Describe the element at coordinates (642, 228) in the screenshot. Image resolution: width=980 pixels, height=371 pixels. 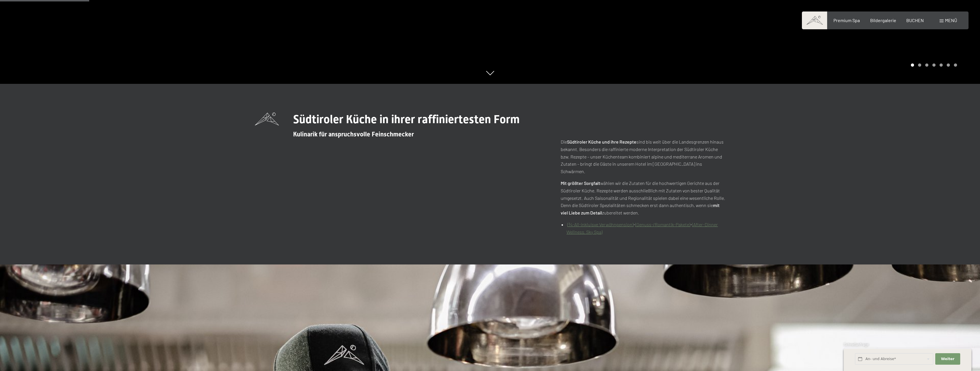
I see `a: (After-Dinner Wellness, Sky Spa)` at that location.